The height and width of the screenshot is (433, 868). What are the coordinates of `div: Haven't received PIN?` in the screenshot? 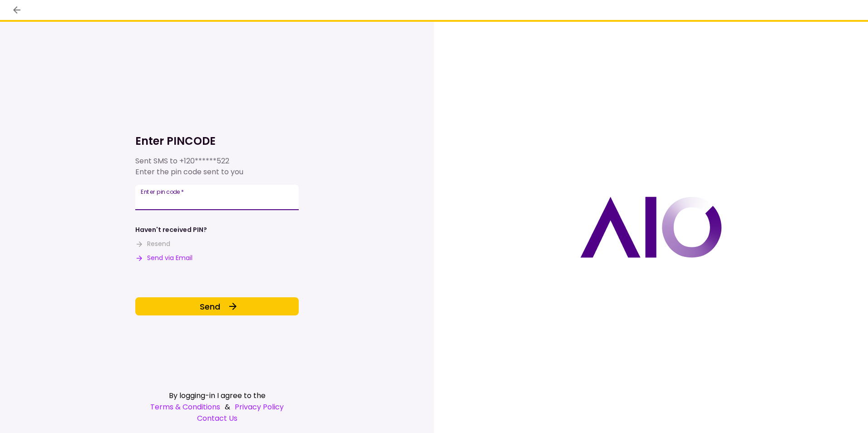 It's located at (171, 230).